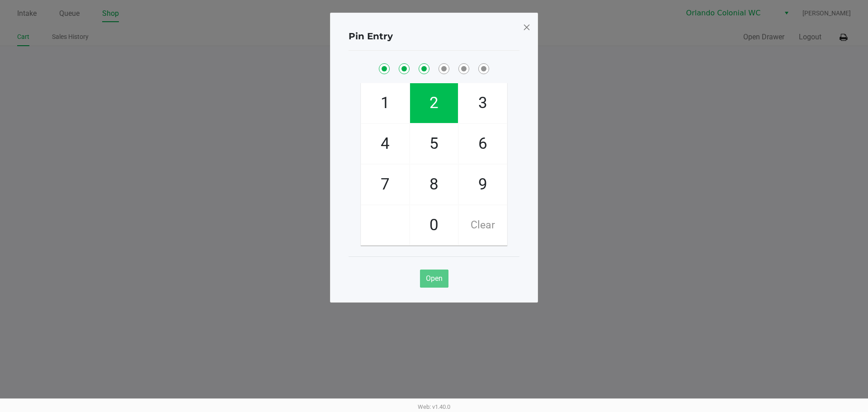 Image resolution: width=868 pixels, height=412 pixels. I want to click on span: 0, so click(434, 225).